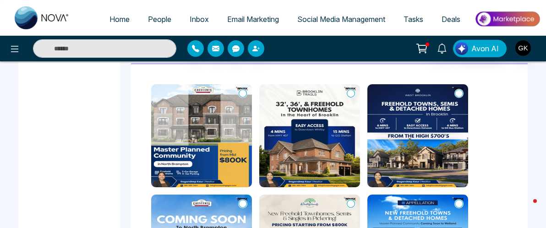  Describe the element at coordinates (42, 18) in the screenshot. I see `img: Nova CRM Logo` at that location.